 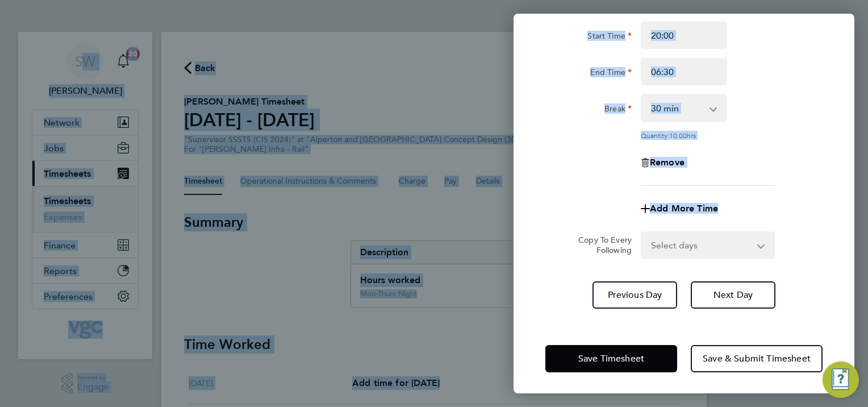 I want to click on span: Previous Day, so click(x=635, y=295).